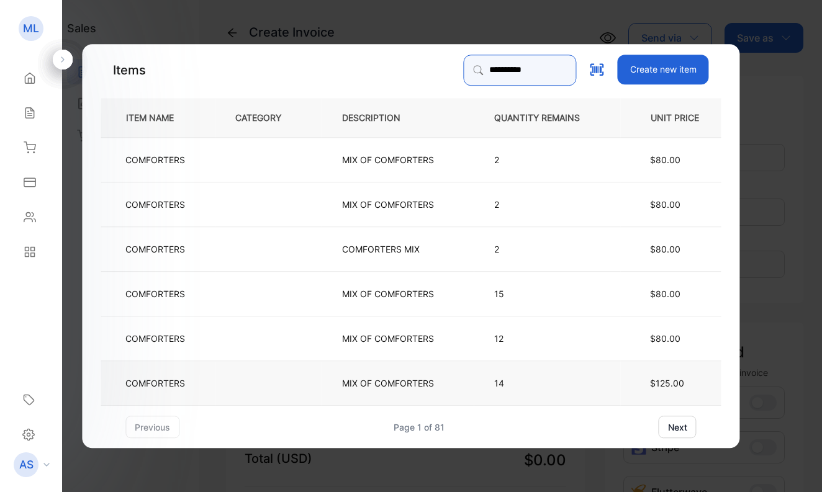  I want to click on span: $125.00, so click(667, 383).